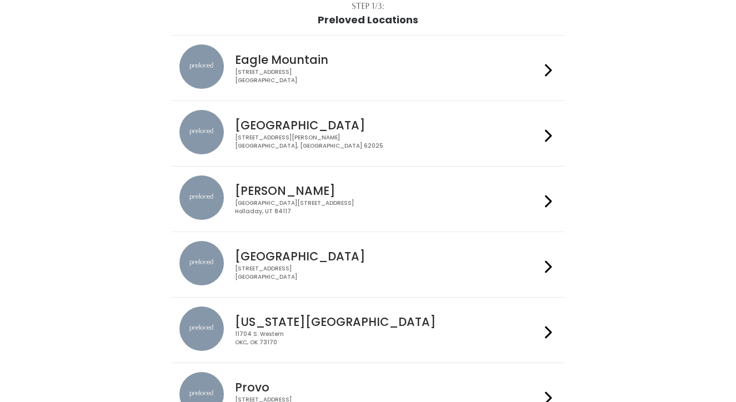 This screenshot has width=736, height=402. What do you see at coordinates (368, 6) in the screenshot?
I see `div: Step 1/3:` at bounding box center [368, 6].